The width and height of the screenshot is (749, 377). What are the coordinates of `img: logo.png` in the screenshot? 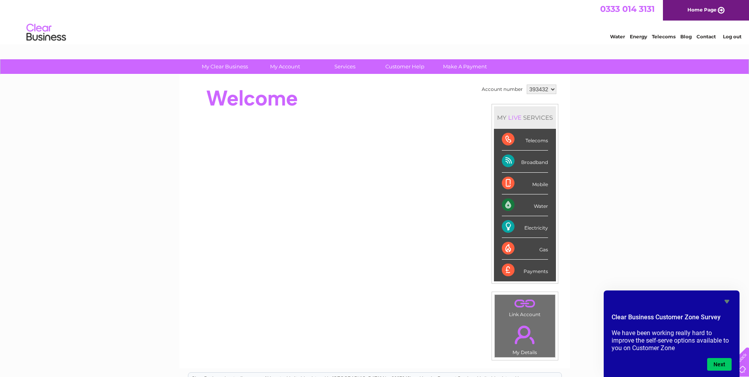 It's located at (46, 32).